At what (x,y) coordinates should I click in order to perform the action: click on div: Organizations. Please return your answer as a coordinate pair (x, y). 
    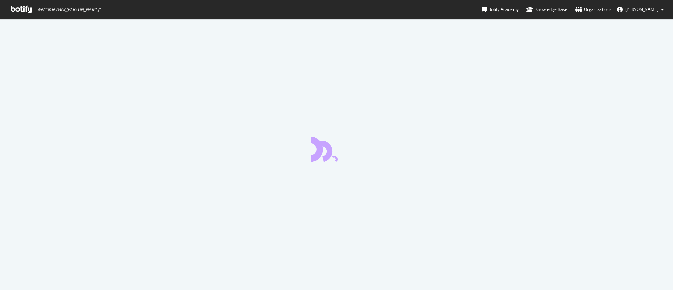
    Looking at the image, I should click on (593, 9).